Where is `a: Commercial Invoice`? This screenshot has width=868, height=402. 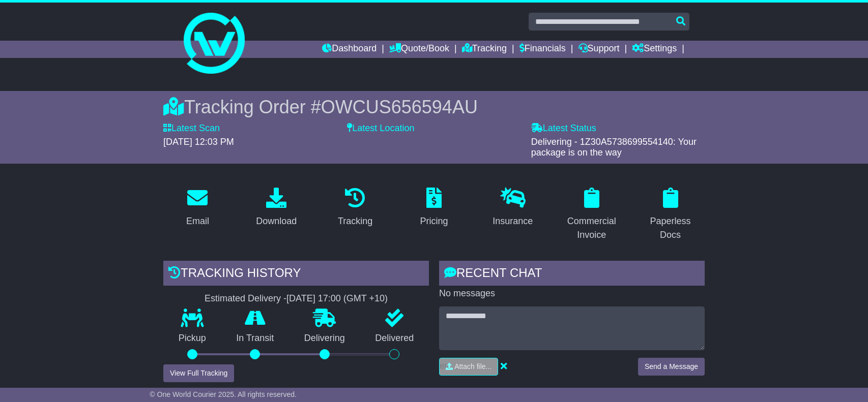 a: Commercial Invoice is located at coordinates (592, 215).